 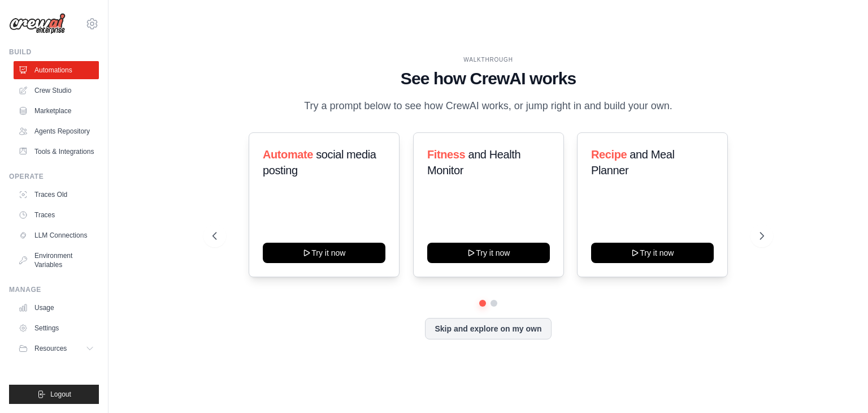 What do you see at coordinates (54, 394) in the screenshot?
I see `button: Logout` at bounding box center [54, 394].